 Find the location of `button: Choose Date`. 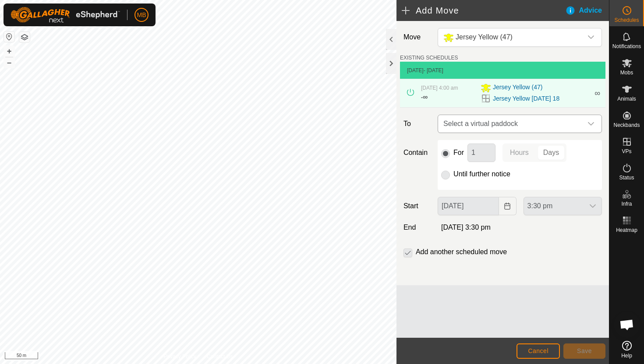

button: Choose Date is located at coordinates (508, 206).